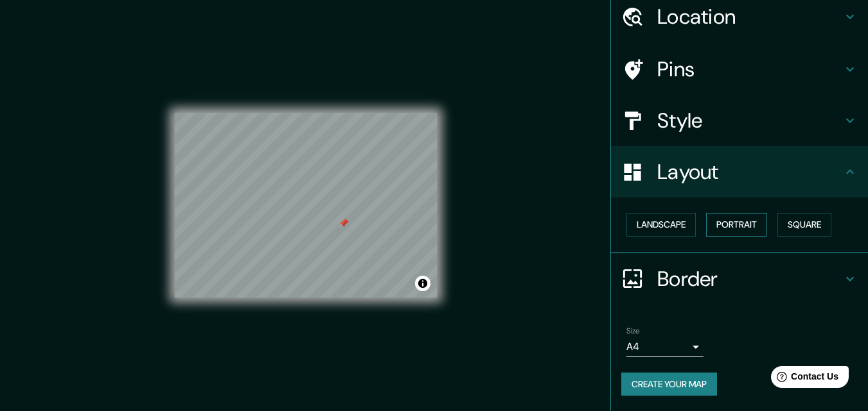 This screenshot has height=411, width=868. What do you see at coordinates (739, 172) in the screenshot?
I see `div: Layout` at bounding box center [739, 172].